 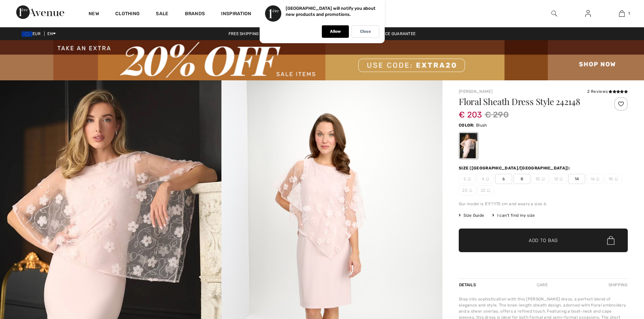 What do you see at coordinates (543, 204) in the screenshot?
I see `div: Our model is 5'9"/175 cm and wears a size 6.` at bounding box center [543, 204].